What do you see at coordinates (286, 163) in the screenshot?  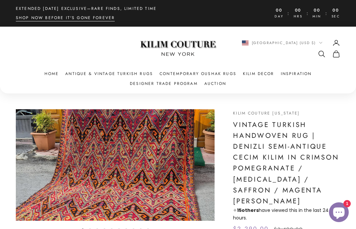 I see `h1: Vintage Turkish Handwoven Rug | Denizli Semi-Antique Cecim Kilim in Crimson Pomegranate / [MEDICA...` at bounding box center [286, 163].